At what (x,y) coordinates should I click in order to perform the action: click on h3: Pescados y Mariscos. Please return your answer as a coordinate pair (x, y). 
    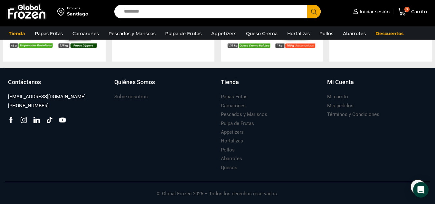
    Looking at the image, I should click on (244, 114).